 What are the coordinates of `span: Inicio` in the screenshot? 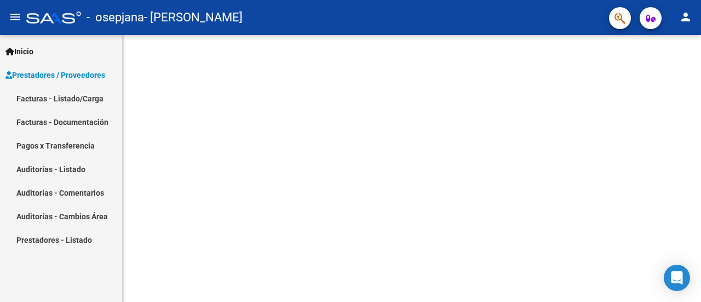 It's located at (19, 51).